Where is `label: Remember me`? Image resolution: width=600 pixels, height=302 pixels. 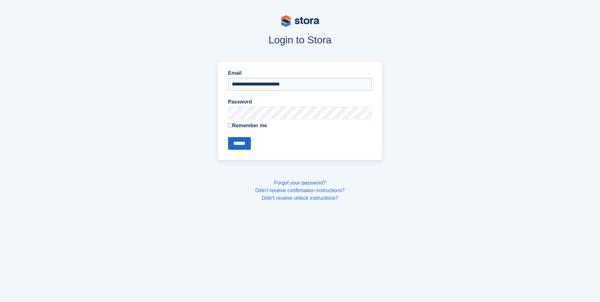 label: Remember me is located at coordinates (300, 125).